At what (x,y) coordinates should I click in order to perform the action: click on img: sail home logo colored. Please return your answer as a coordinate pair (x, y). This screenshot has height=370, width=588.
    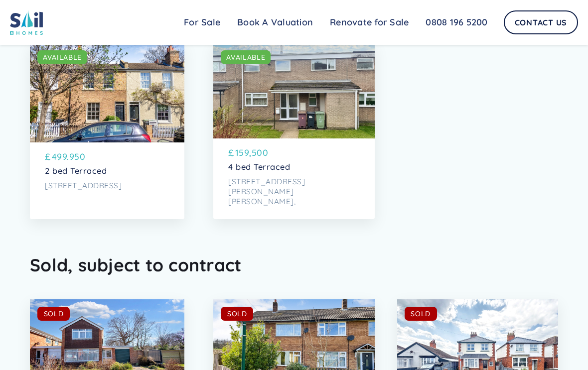
    Looking at the image, I should click on (26, 23).